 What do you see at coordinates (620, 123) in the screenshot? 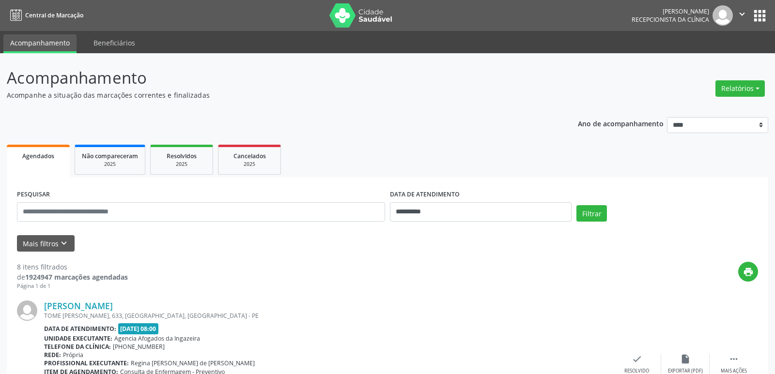
I see `p: Ano de acompanhamento` at bounding box center [620, 123].